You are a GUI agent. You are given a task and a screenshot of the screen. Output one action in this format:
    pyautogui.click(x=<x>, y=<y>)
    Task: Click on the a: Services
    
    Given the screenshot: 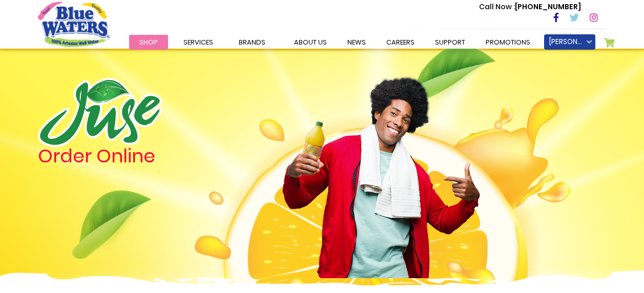 What is the action you would take?
    pyautogui.click(x=198, y=42)
    